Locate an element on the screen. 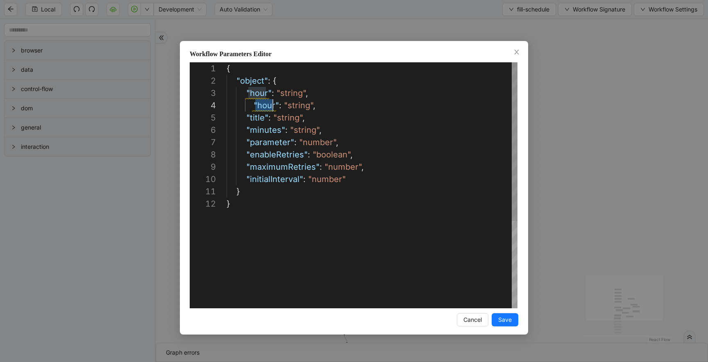  span: Save is located at coordinates (505, 320).